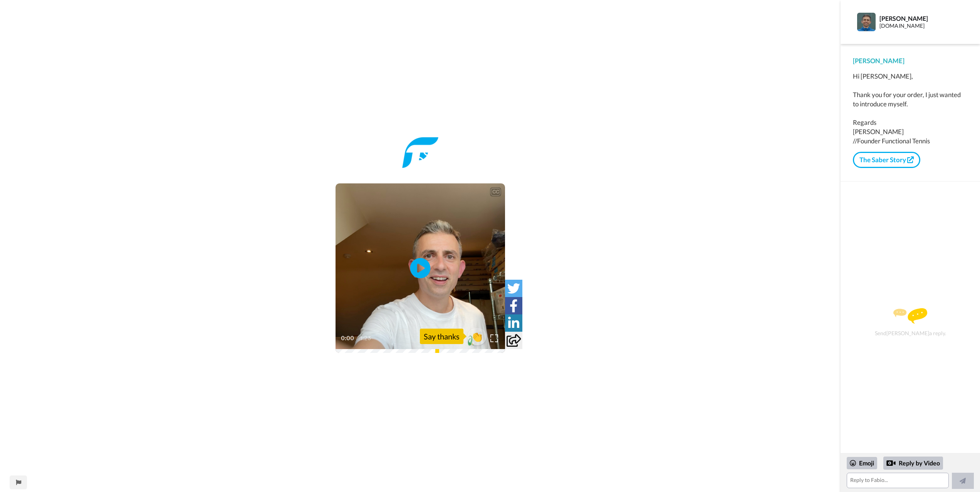 The image size is (980, 492). Describe the element at coordinates (862, 463) in the screenshot. I see `div: Emoji` at that location.